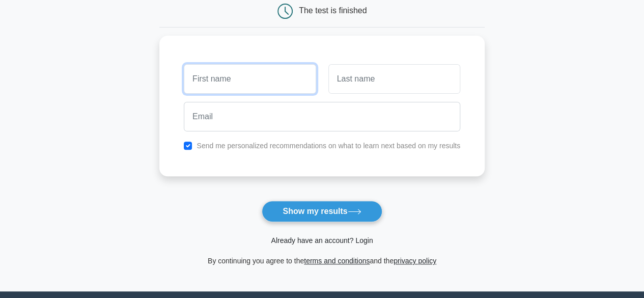 Image resolution: width=644 pixels, height=298 pixels. Describe the element at coordinates (322, 117) in the screenshot. I see `input: Email` at that location.